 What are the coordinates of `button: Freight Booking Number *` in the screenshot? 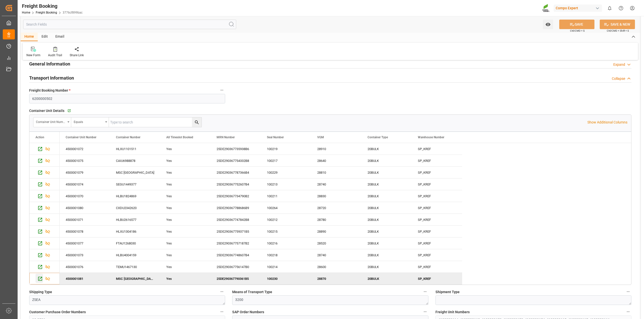 It's located at (222, 90).